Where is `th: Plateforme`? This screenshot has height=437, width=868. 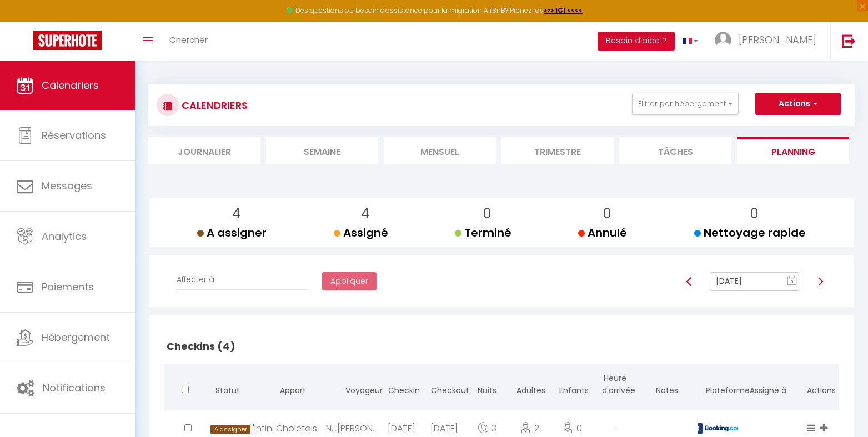
th: Plateforme is located at coordinates (717, 385).